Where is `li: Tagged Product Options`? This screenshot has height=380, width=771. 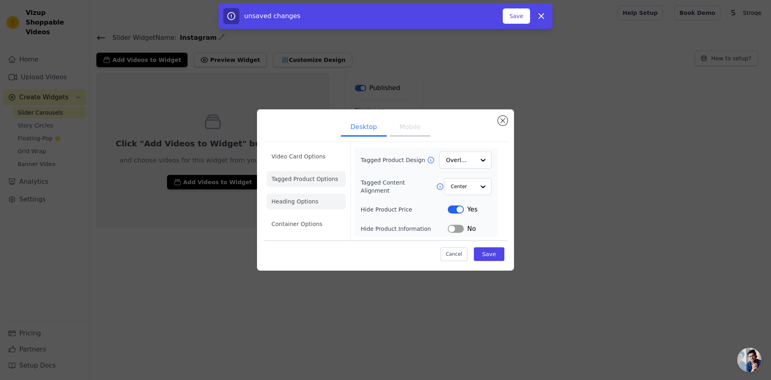 li: Tagged Product Options is located at coordinates (306, 179).